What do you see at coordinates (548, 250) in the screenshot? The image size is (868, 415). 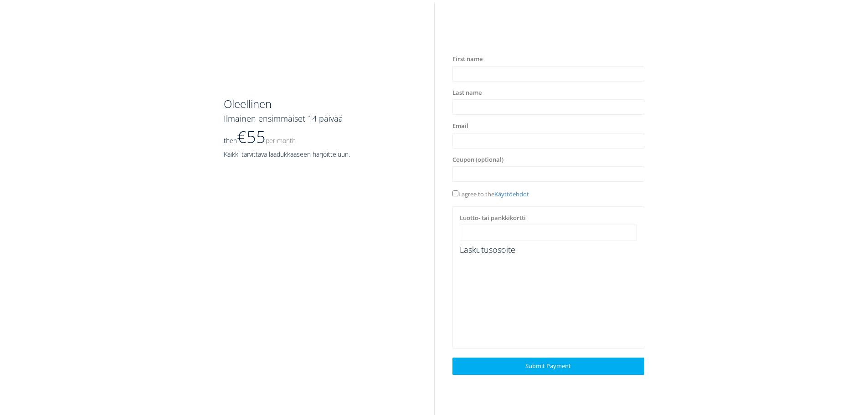 I see `h4: Laskutusosoite` at bounding box center [548, 250].